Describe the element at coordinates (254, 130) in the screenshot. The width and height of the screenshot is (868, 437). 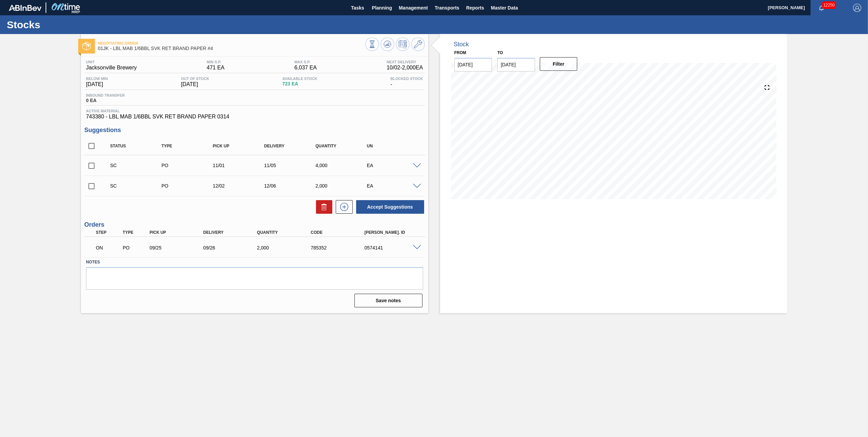
I see `h3: Suggestions` at that location.